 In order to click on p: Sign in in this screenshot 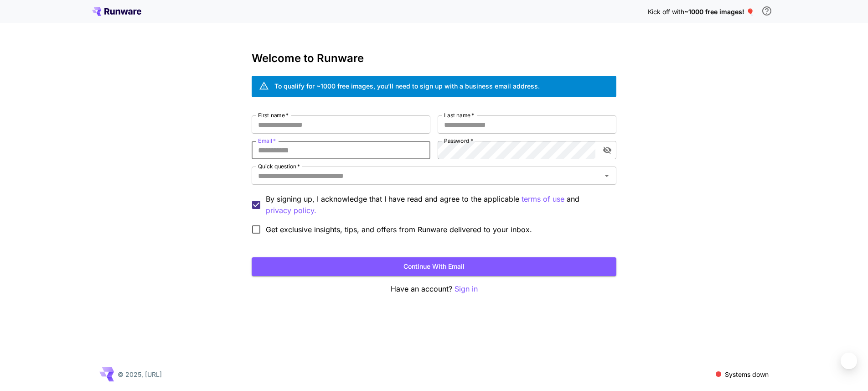, I will do `click(466, 288)`.